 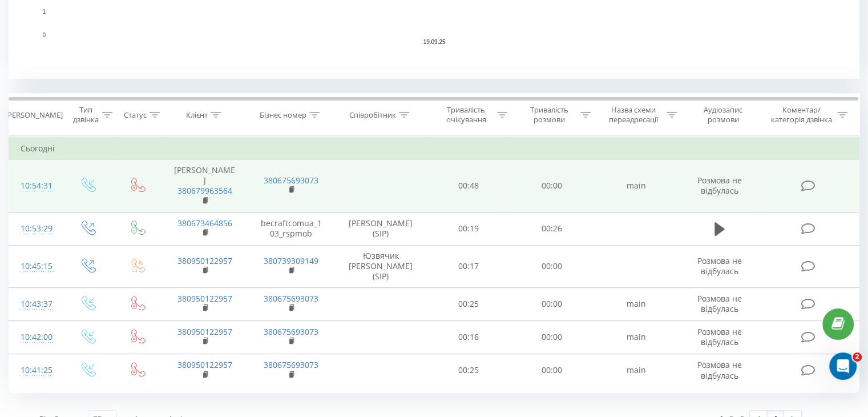 What do you see at coordinates (36, 337) in the screenshot?
I see `div: 10:42:00` at bounding box center [36, 337].